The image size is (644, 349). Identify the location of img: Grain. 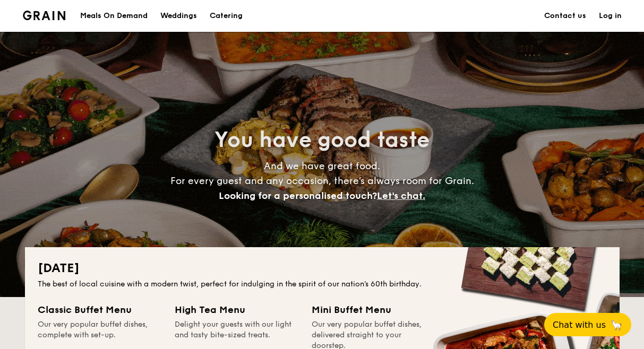
(44, 15).